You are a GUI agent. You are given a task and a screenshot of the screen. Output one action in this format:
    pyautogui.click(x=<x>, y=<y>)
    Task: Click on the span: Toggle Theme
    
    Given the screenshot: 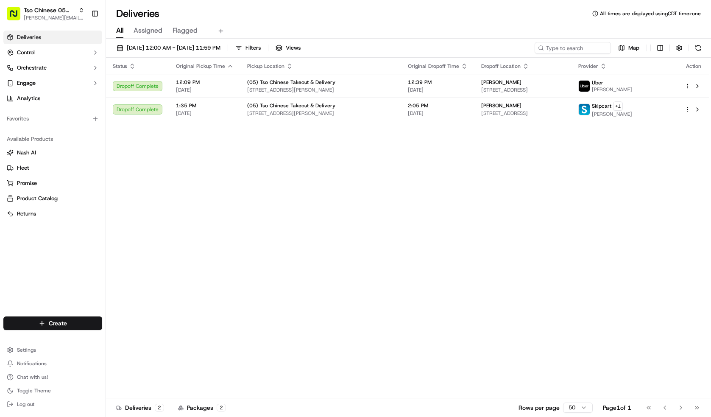 What is the action you would take?
    pyautogui.click(x=34, y=391)
    